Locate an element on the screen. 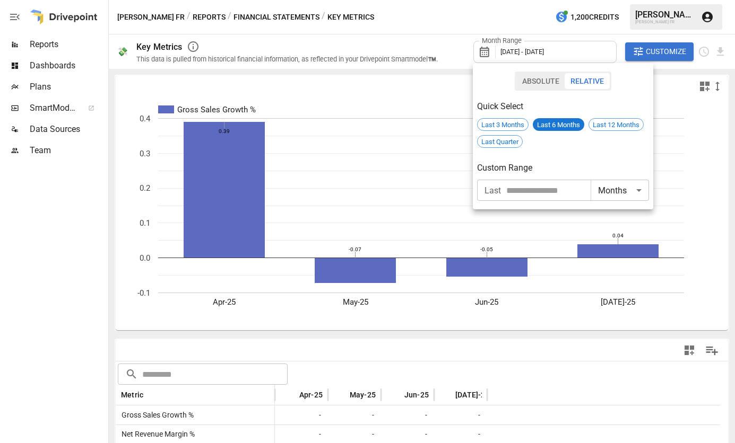 This screenshot has width=735, height=443. span: Last 12 Months is located at coordinates (616, 125).